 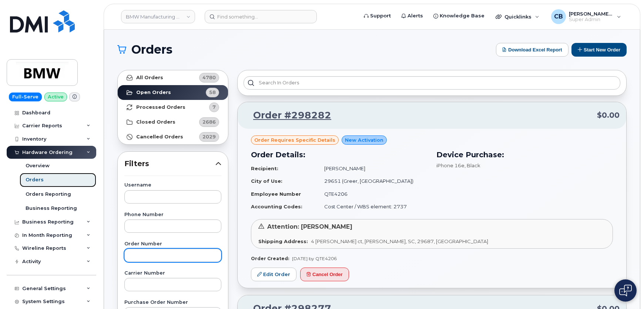 I want to click on a: Download Excel Report, so click(x=532, y=50).